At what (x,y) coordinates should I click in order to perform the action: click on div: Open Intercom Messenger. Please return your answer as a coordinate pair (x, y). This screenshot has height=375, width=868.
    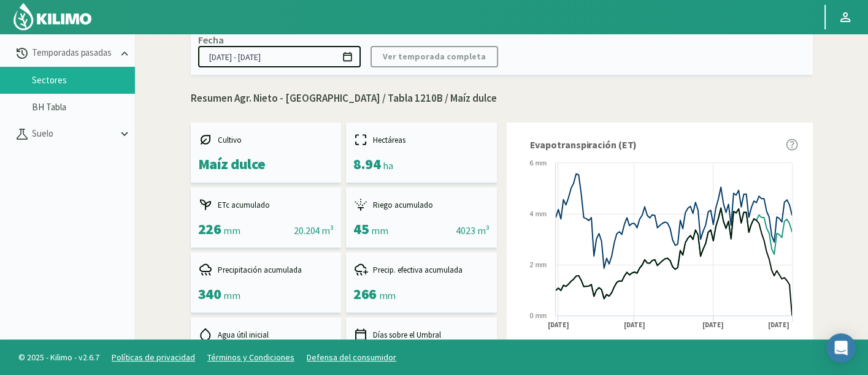
    Looking at the image, I should click on (841, 349).